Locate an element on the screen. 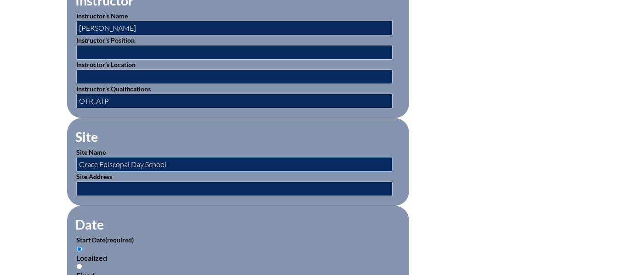  label: Site Name is located at coordinates (91, 152).